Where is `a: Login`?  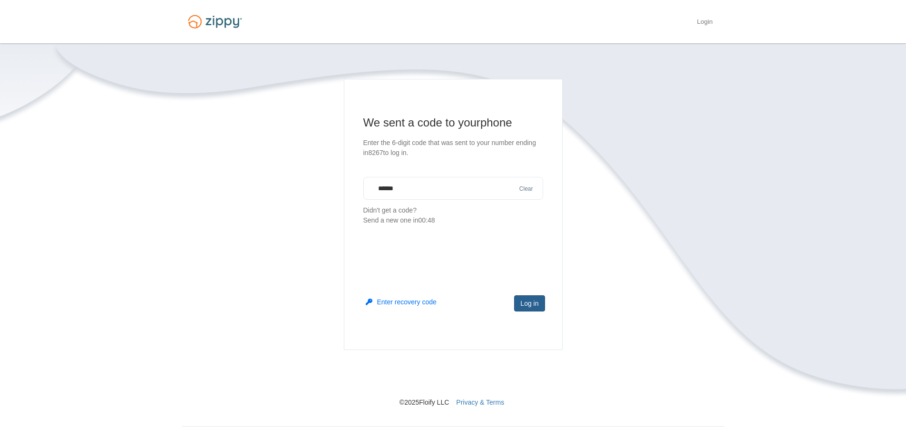 a: Login is located at coordinates (704, 23).